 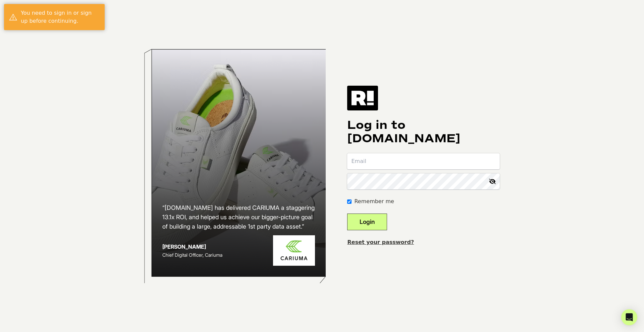 I want to click on div: Open Intercom Messenger, so click(x=629, y=317).